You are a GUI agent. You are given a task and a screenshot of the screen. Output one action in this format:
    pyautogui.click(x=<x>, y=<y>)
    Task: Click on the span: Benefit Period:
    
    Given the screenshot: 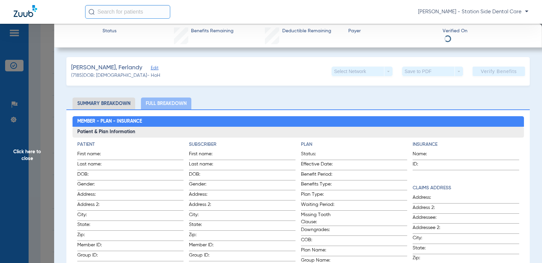 What is the action you would take?
    pyautogui.click(x=318, y=176)
    